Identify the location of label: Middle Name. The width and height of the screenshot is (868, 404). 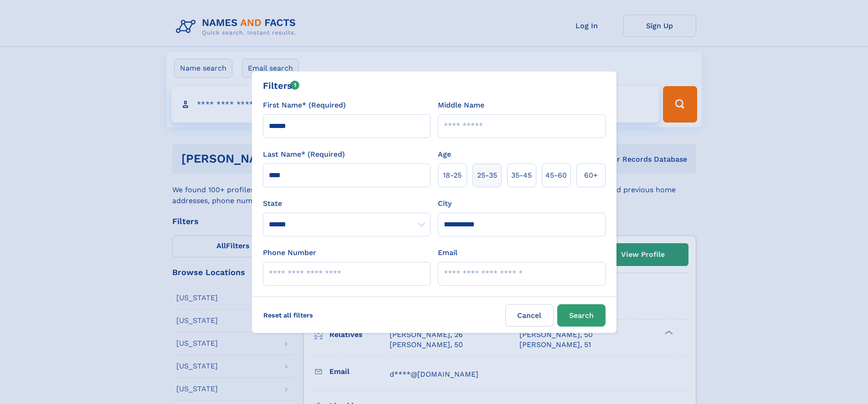
(461, 106).